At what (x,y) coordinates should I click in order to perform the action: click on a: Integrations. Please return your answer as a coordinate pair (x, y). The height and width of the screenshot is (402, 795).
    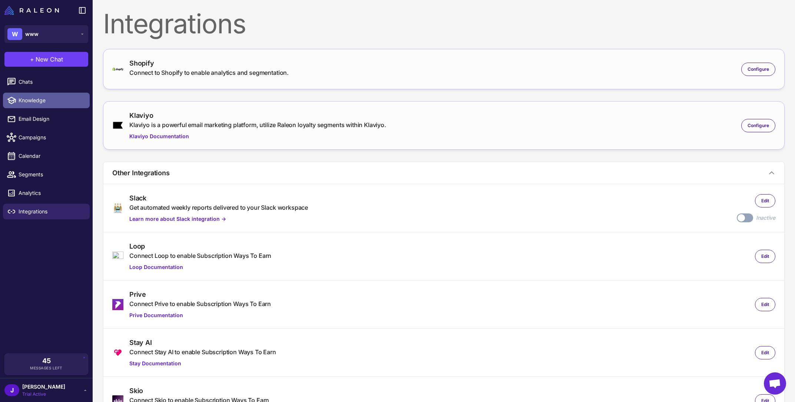
    Looking at the image, I should click on (46, 212).